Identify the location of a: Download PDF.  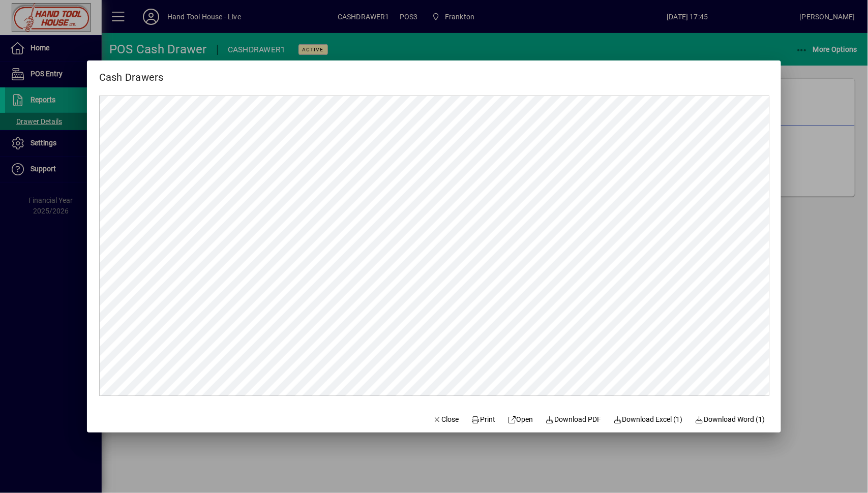
(574, 420).